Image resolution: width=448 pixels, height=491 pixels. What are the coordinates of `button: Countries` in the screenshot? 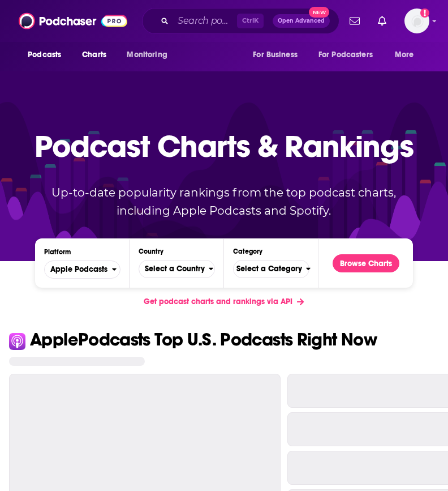 It's located at (177, 269).